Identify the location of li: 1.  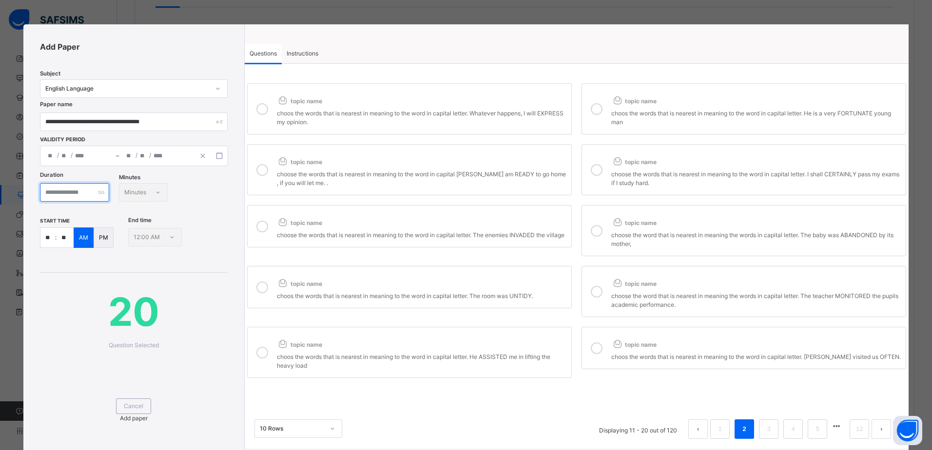
(720, 429).